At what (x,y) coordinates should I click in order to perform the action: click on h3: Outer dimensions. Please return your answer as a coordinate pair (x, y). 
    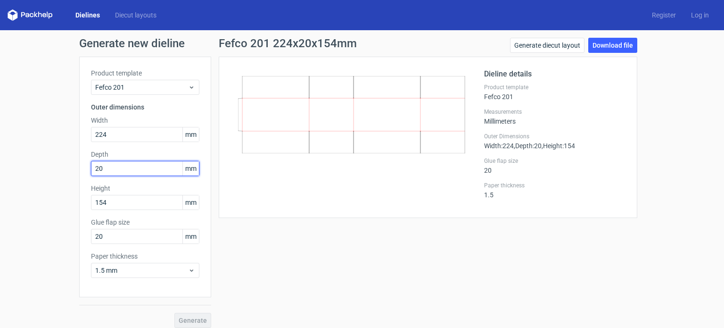
    Looking at the image, I should click on (145, 107).